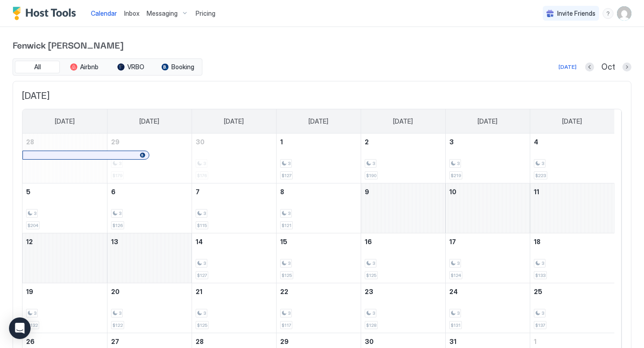 The width and height of the screenshot is (644, 348). I want to click on span: $204, so click(33, 225).